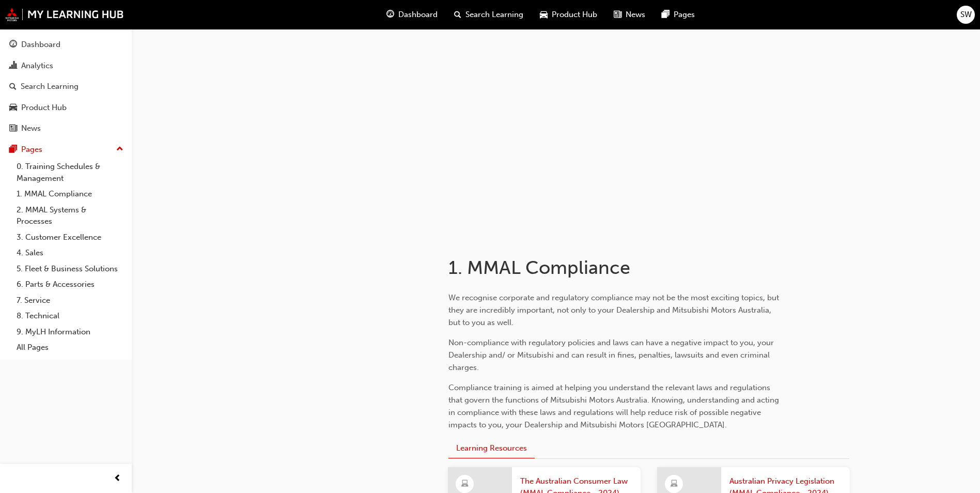 Image resolution: width=980 pixels, height=493 pixels. I want to click on div: Search Learning, so click(50, 87).